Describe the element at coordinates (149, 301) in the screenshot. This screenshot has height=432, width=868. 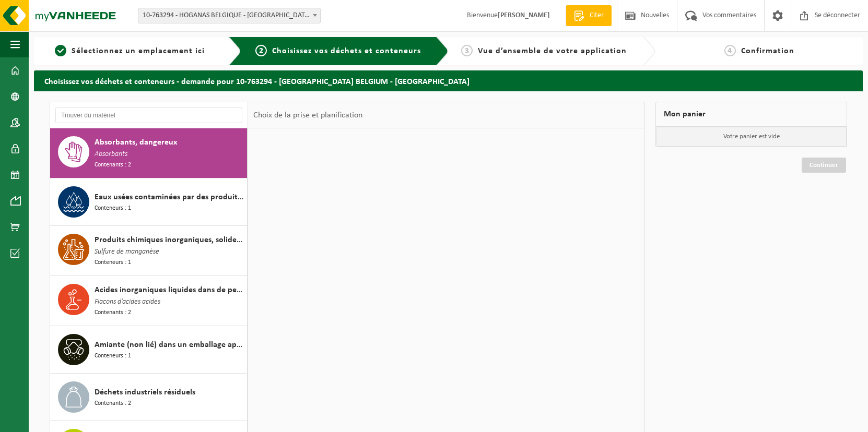
I see `button: Acides inorganiques liquides dans de petits emballages Flacons d’acides acides Contenants : 2` at that location.